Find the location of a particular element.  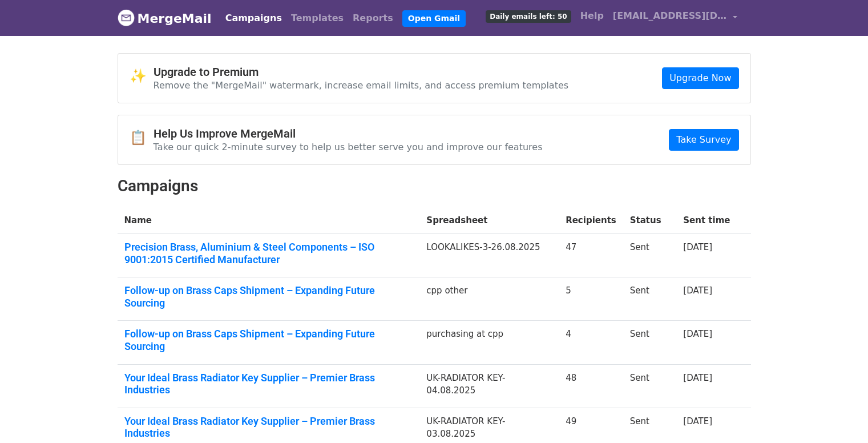

span: Daily emails left: 50 is located at coordinates (528, 16).